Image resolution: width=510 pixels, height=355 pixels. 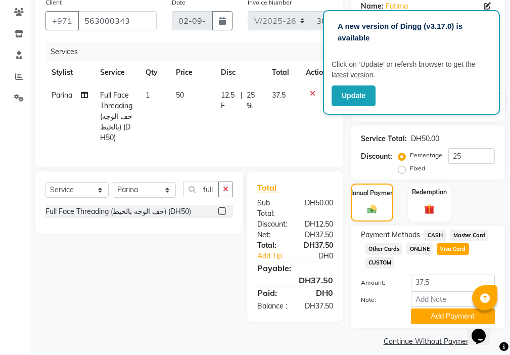 What do you see at coordinates (318, 224) in the screenshot?
I see `div: DH12.50` at bounding box center [318, 224].